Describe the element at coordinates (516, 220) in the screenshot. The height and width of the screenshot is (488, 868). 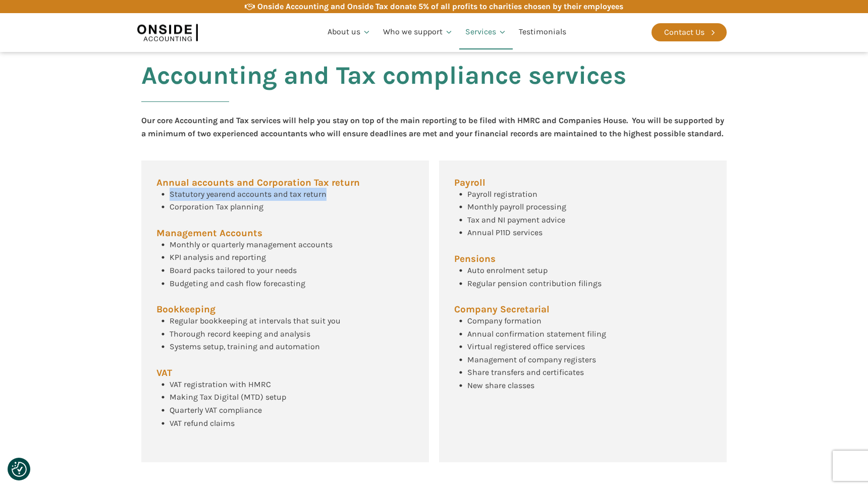
I see `span: Tax and NI payment advice` at that location.